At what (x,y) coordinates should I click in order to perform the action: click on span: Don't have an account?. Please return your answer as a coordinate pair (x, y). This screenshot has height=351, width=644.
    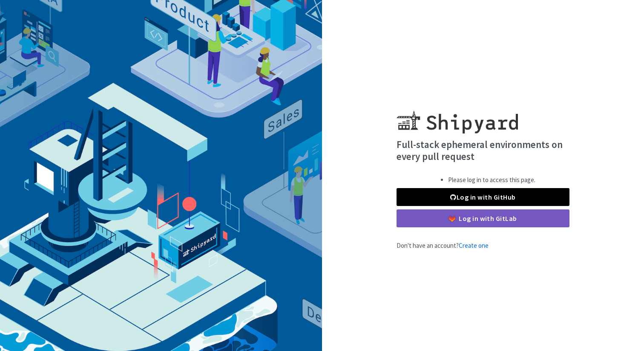
    Looking at the image, I should click on (443, 245).